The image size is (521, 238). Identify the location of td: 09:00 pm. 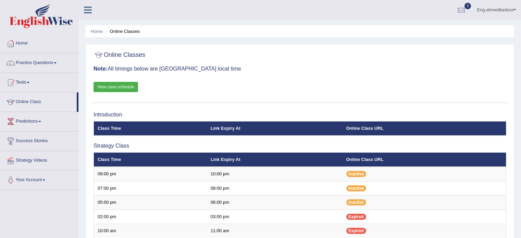
(150, 174).